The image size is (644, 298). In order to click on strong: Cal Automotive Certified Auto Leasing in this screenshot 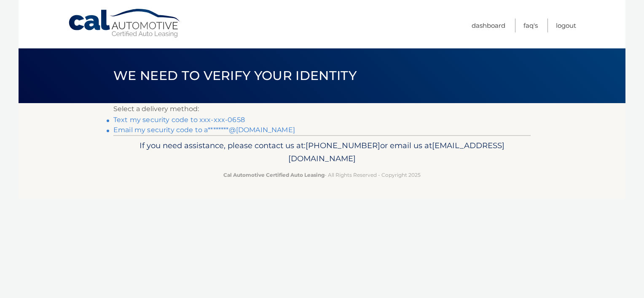, I will do `click(274, 174)`.